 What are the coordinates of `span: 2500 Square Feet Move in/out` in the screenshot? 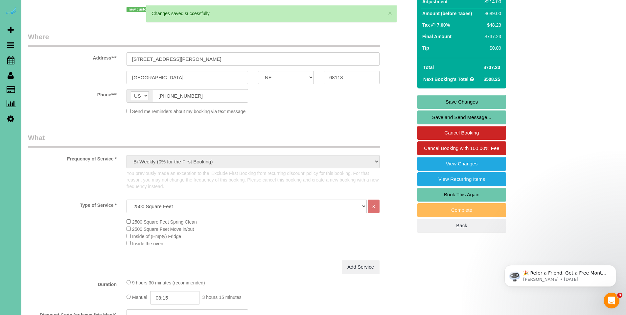 It's located at (163, 229).